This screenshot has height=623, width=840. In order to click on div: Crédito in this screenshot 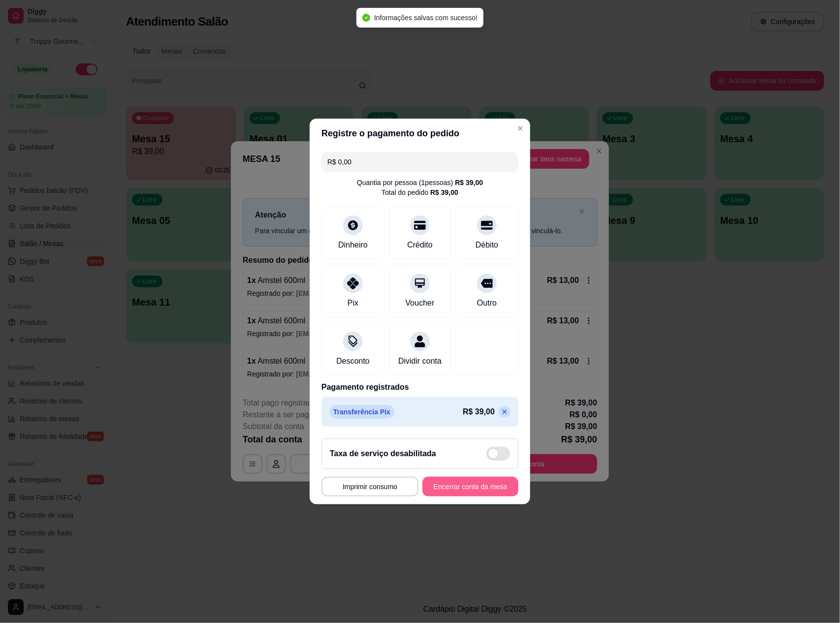, I will do `click(420, 245)`.